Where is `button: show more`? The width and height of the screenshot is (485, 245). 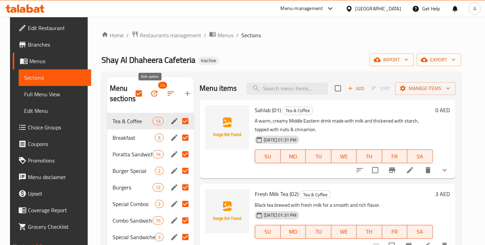
button: show more is located at coordinates (445, 170).